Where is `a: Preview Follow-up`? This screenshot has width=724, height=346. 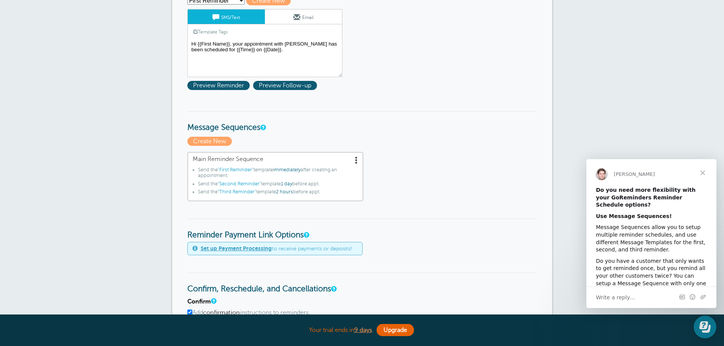
a: Preview Follow-up is located at coordinates (286, 86).